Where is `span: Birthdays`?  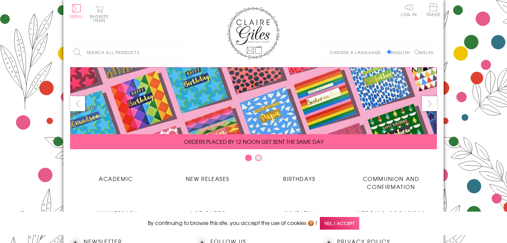
span: Birthdays is located at coordinates (299, 178).